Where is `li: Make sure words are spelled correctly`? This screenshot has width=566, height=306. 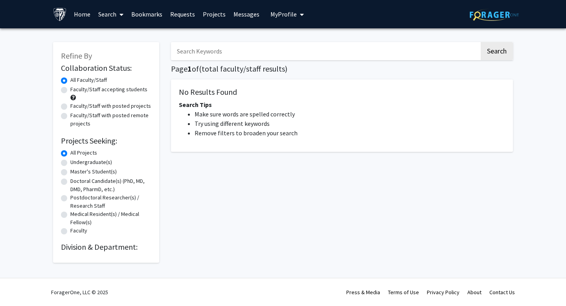 li: Make sure words are spelled correctly is located at coordinates (350, 114).